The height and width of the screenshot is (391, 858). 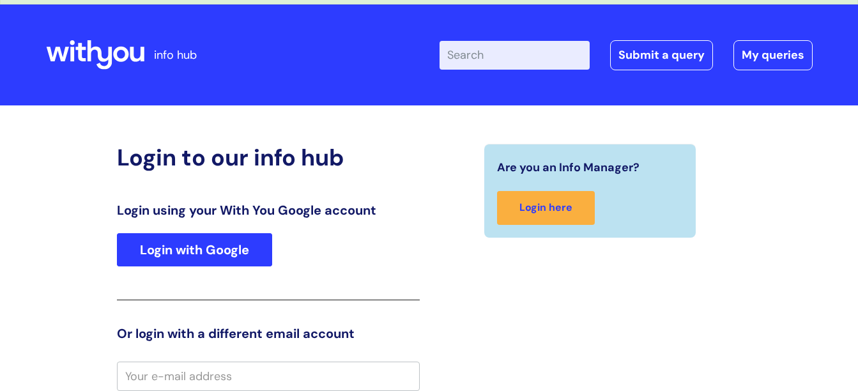 I want to click on input: Your e-mail address, so click(x=268, y=376).